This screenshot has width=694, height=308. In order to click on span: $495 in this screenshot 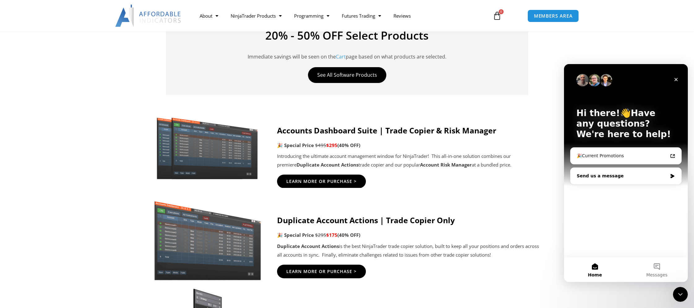, I will do `click(321, 145)`.